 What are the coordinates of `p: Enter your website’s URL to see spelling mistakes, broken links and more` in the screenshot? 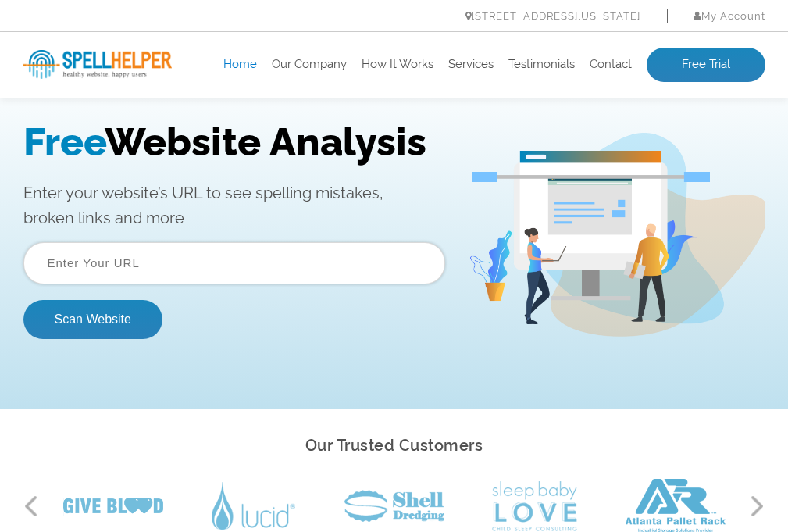 It's located at (234, 145).